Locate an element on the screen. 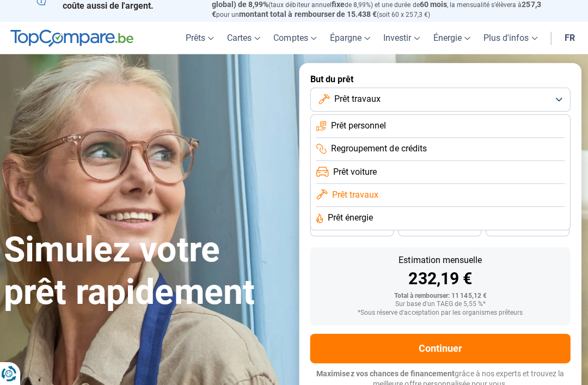 Image resolution: width=588 pixels, height=385 pixels. h1: Simulez votre prêt rapidement is located at coordinates (147, 271).